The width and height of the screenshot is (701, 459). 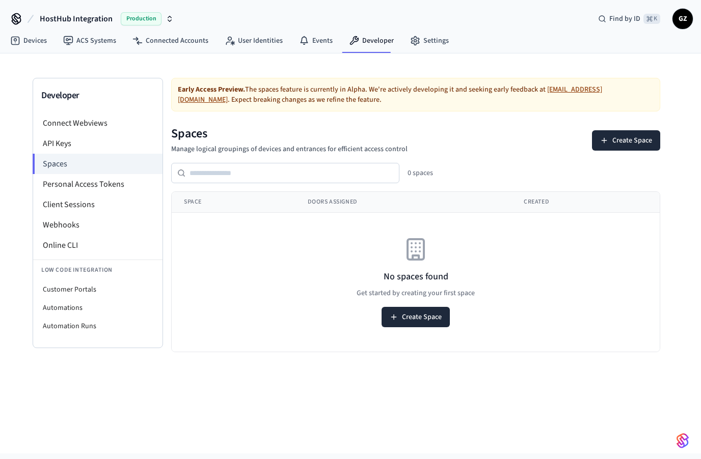 What do you see at coordinates (211, 90) in the screenshot?
I see `strong: Early Access Preview.` at bounding box center [211, 90].